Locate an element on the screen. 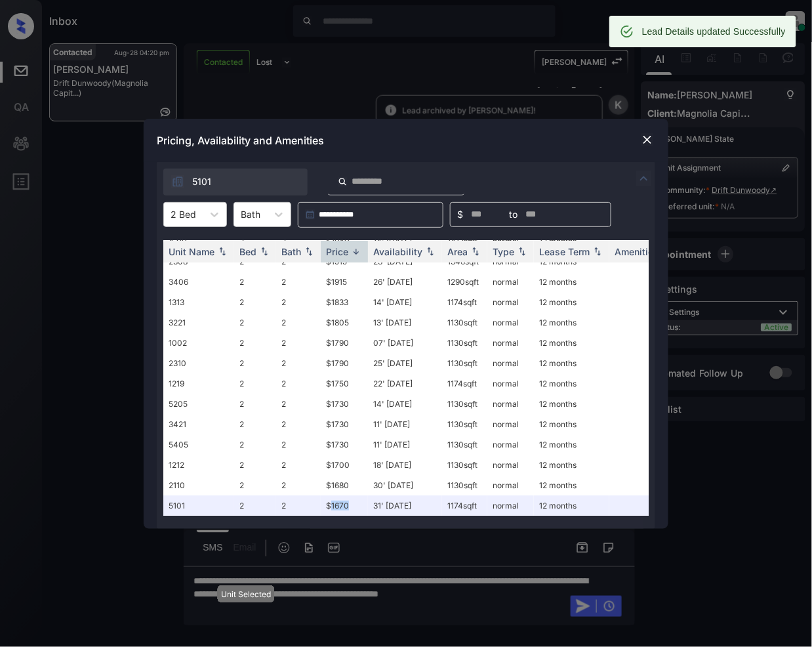  td: 1212 is located at coordinates (198, 465).